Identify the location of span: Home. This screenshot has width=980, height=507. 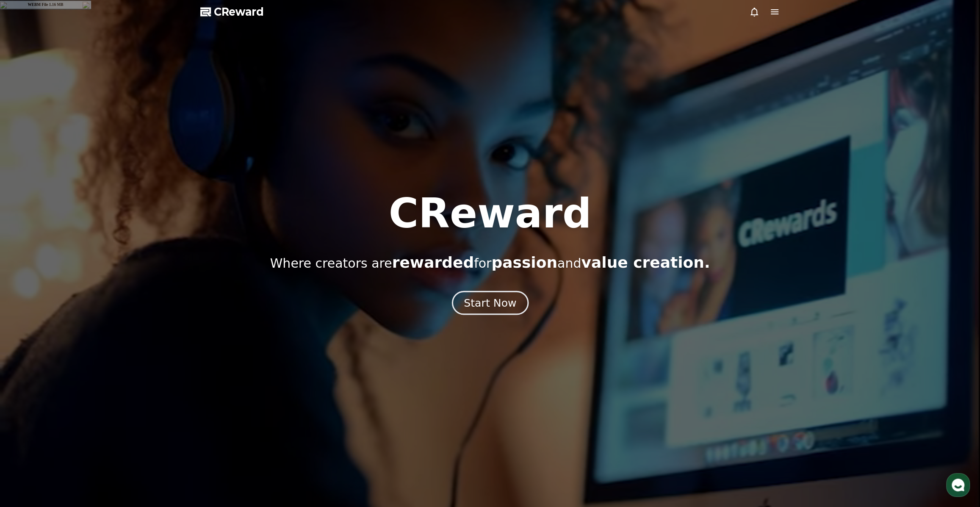
(29, 284).